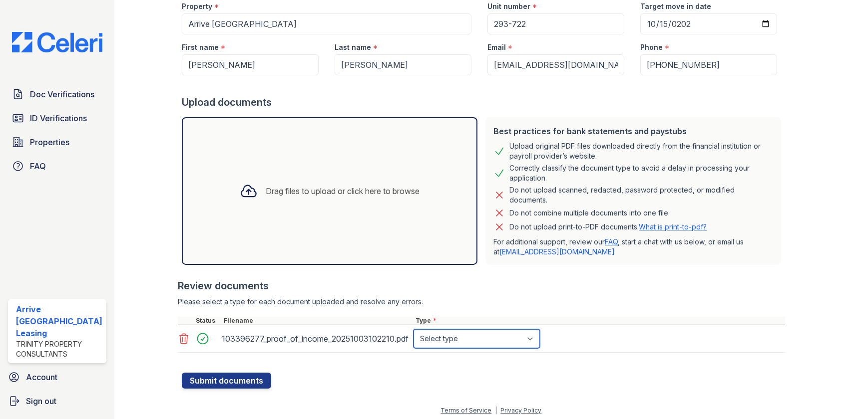  What do you see at coordinates (676, 6) in the screenshot?
I see `label: Target move in date` at bounding box center [676, 6].